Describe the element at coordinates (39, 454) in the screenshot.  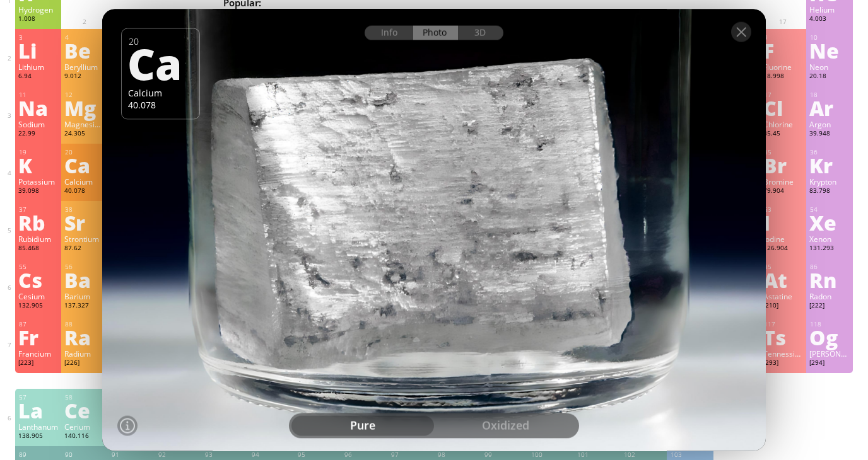
I see `div: 89` at that location.